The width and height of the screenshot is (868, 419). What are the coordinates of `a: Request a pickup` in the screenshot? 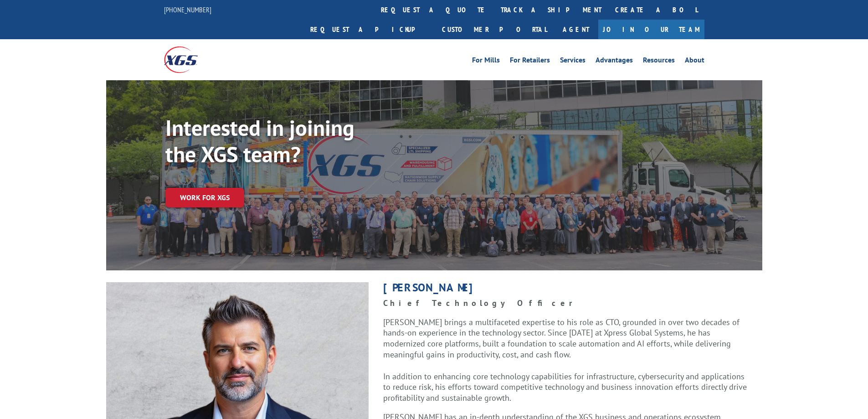 It's located at (369, 29).